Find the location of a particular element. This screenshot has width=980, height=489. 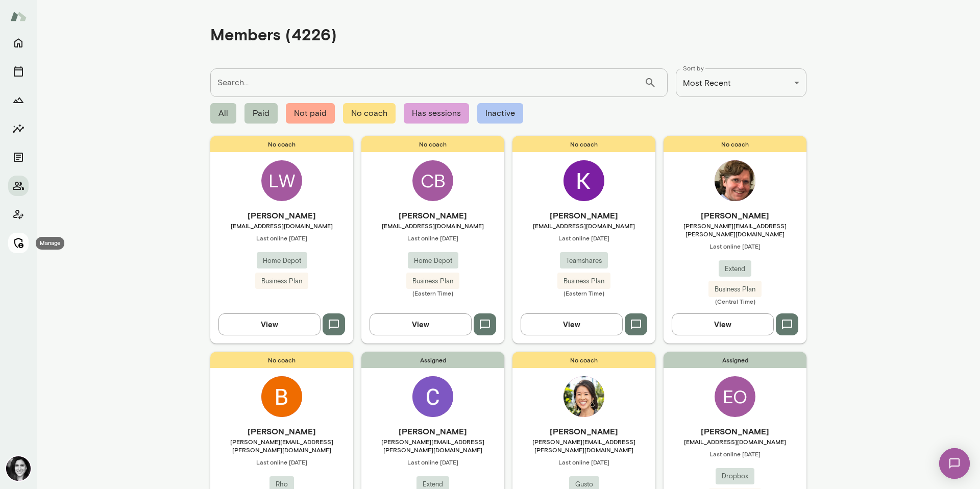

button: Home is located at coordinates (18, 43).